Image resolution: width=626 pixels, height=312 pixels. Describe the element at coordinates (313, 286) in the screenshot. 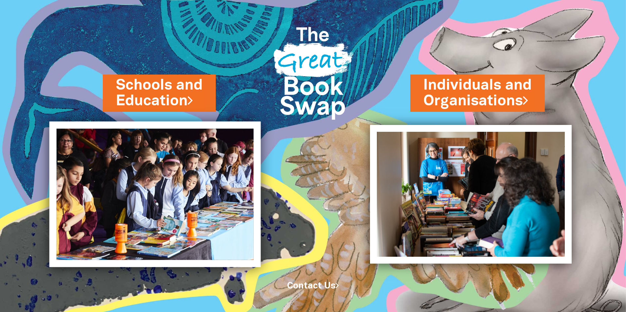

I see `a: Contact Us` at that location.